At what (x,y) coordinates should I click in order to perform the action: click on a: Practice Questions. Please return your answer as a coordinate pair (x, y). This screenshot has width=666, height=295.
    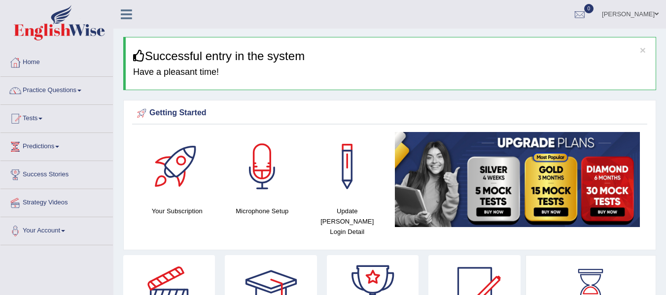
    Looking at the image, I should click on (57, 89).